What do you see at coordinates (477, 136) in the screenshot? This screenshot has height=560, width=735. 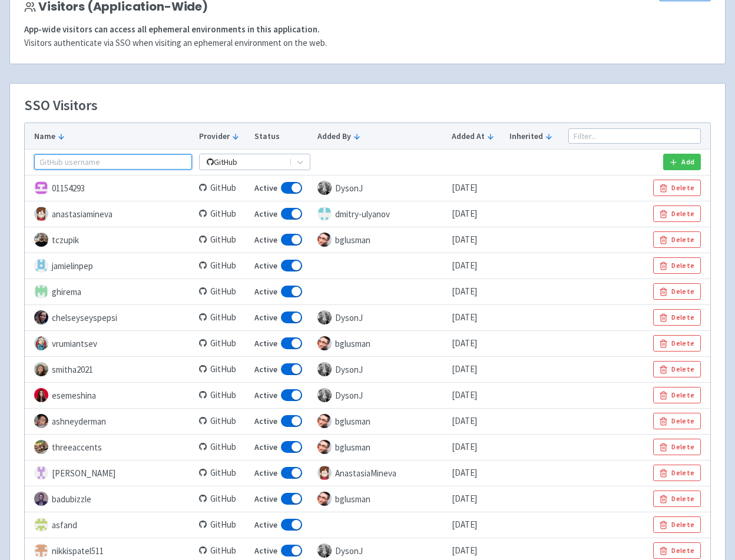 I see `button: Added At` at bounding box center [477, 136].